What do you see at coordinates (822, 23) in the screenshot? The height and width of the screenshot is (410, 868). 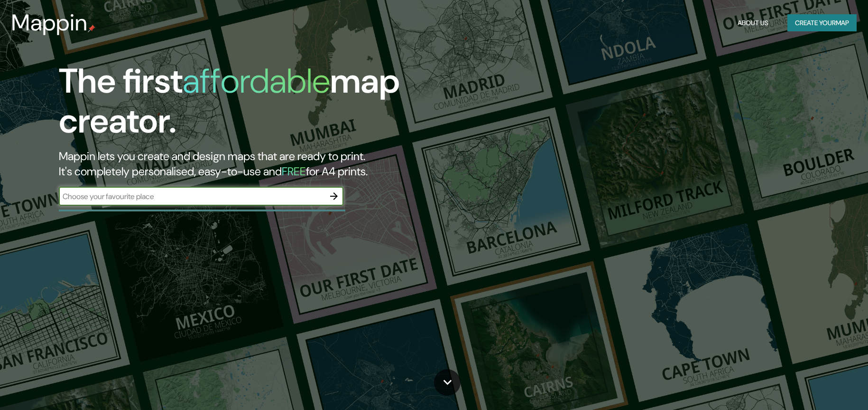 I see `button: Create yourmap` at bounding box center [822, 23].